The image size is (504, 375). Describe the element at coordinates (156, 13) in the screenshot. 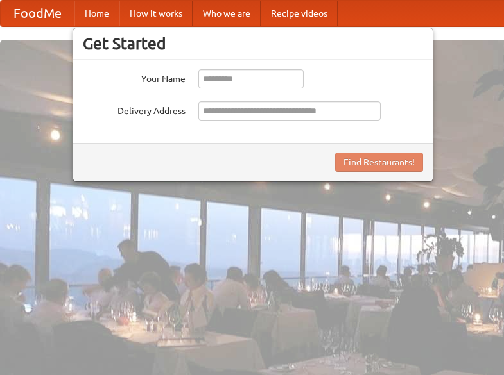

I see `a: How it works` at that location.